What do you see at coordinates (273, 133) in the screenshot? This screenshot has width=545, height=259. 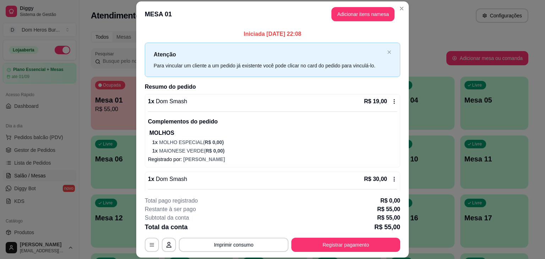 I see `p: MOLHOS` at bounding box center [273, 133].